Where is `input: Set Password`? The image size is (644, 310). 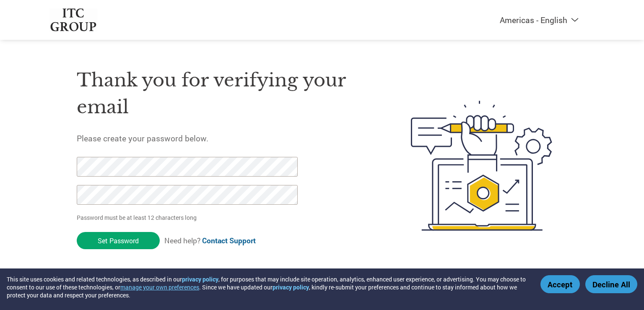
input: Set Password is located at coordinates (118, 240).